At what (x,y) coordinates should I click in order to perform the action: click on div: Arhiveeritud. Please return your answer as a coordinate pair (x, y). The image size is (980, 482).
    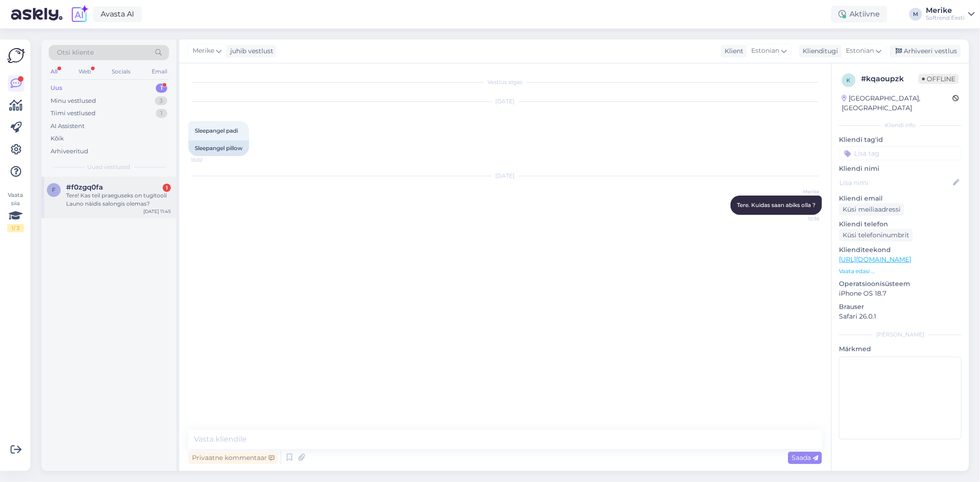
    Looking at the image, I should click on (69, 151).